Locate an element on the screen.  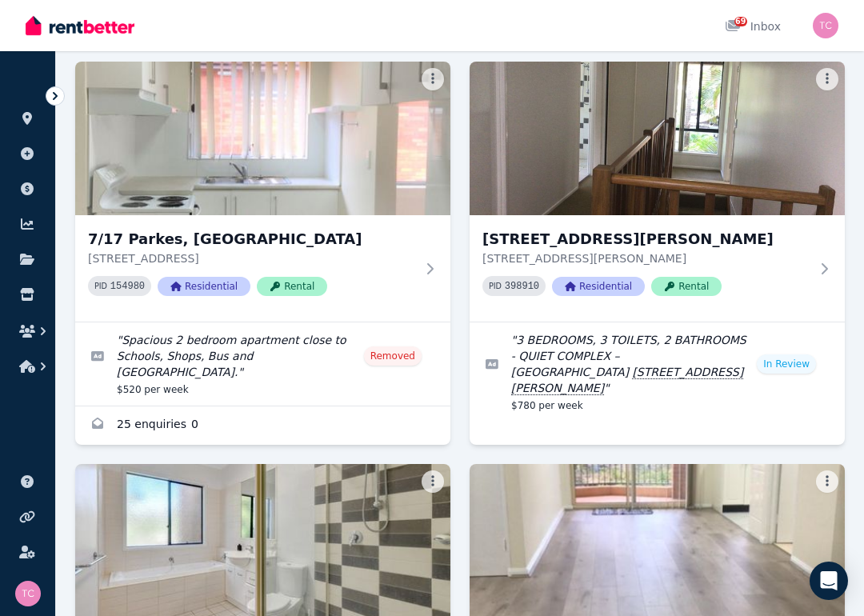
a: Enquiries for 7/17 Parkes, Harris Park is located at coordinates (263, 425).